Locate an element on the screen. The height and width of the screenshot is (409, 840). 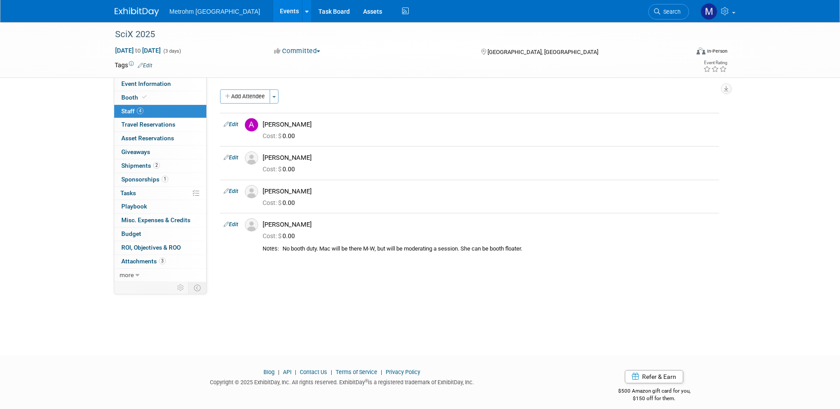
div: Notes: is located at coordinates (271, 249).